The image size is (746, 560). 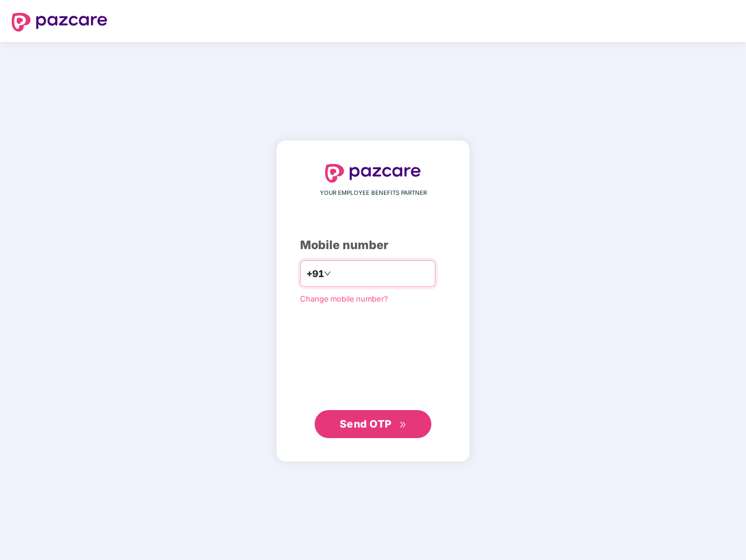 I want to click on button: Send OTPdouble-right, so click(x=373, y=424).